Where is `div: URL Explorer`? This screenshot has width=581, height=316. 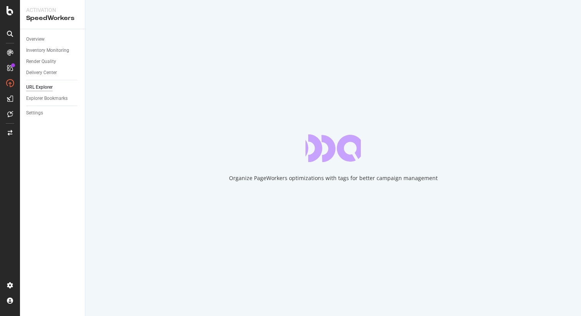
div: URL Explorer is located at coordinates (39, 87).